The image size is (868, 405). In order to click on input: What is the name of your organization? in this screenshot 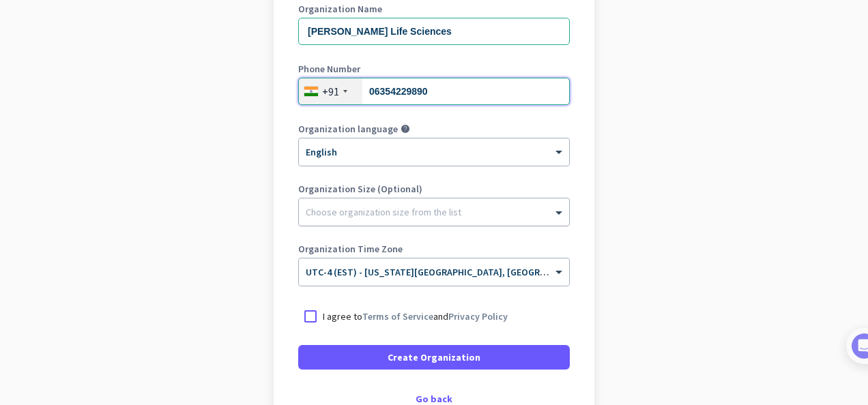, I will do `click(434, 31)`.